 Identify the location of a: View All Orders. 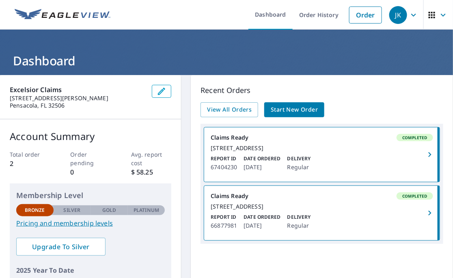
(229, 110).